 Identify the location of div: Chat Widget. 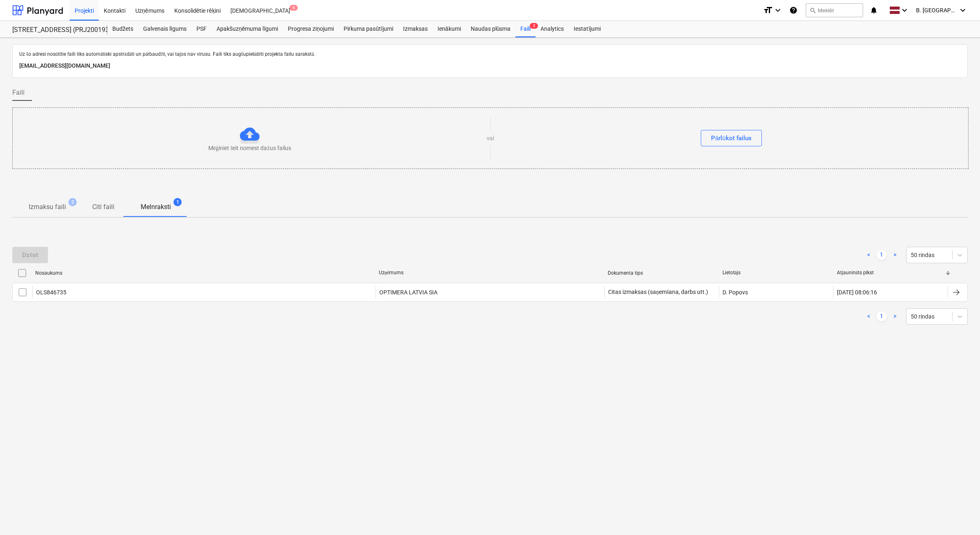
(960, 515).